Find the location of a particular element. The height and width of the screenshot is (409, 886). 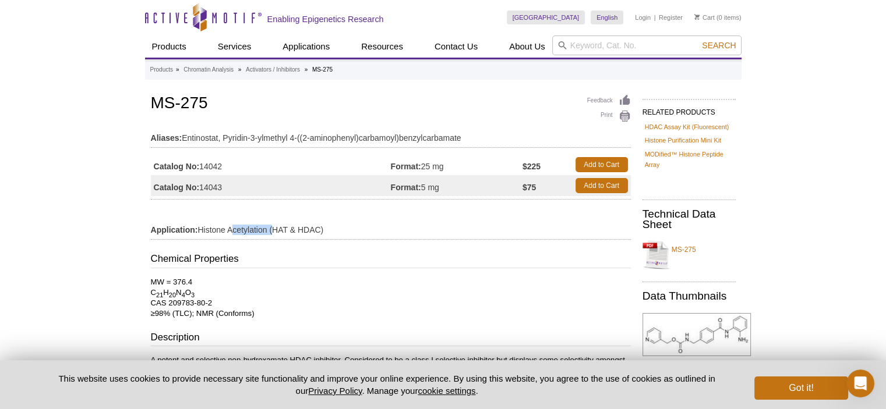

span: Search is located at coordinates (719, 45).